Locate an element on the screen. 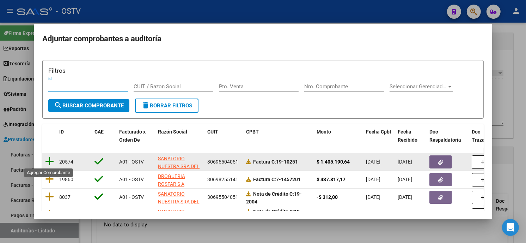  datatable-header-cell: Facturado x Orden De is located at coordinates (136, 136).